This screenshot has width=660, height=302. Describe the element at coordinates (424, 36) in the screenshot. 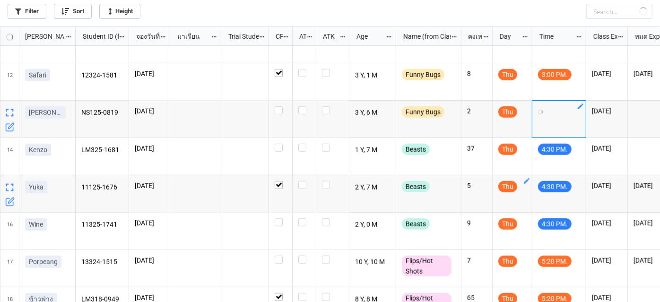

I see `div: Name (from Class)` at that location.